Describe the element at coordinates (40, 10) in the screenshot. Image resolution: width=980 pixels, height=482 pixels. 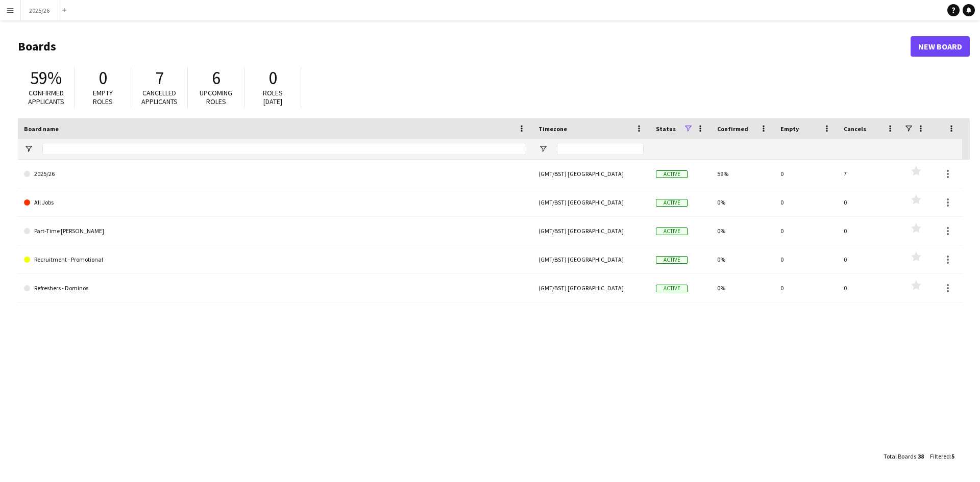
I see `button: 2025/26` at that location.